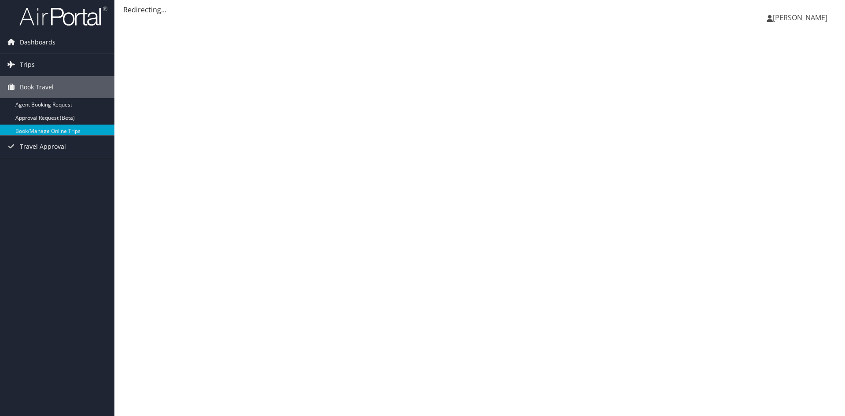 The width and height of the screenshot is (845, 416). I want to click on span: Trips, so click(27, 65).